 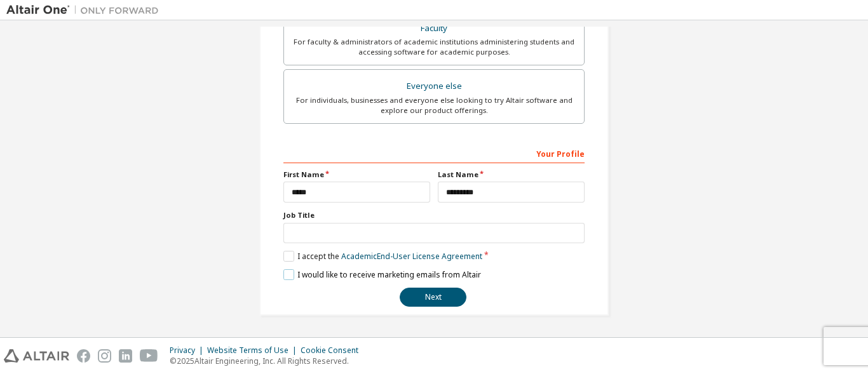 I want to click on img: instagram.svg, so click(x=104, y=356).